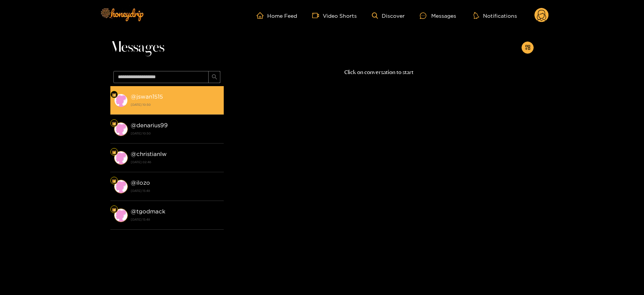 This screenshot has height=295, width=644. Describe the element at coordinates (150, 125) in the screenshot. I see `strong: @ denarius99` at that location.